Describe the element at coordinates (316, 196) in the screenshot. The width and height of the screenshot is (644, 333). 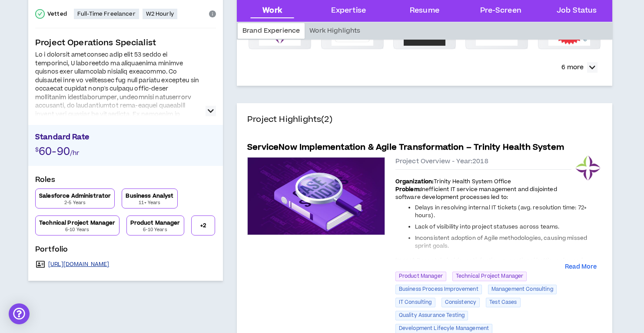
I see `img: project-case-studies-default.jpeg` at that location.